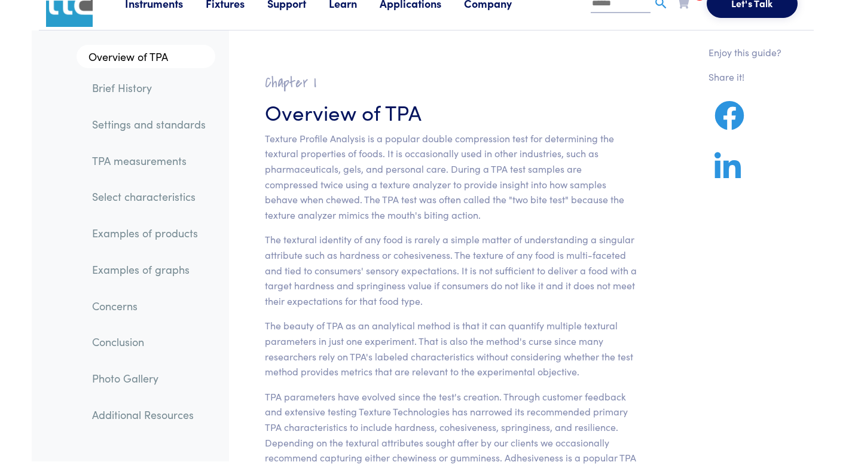 The width and height of the screenshot is (852, 465). Describe the element at coordinates (745, 53) in the screenshot. I see `p: Enjoy this guide?` at that location.